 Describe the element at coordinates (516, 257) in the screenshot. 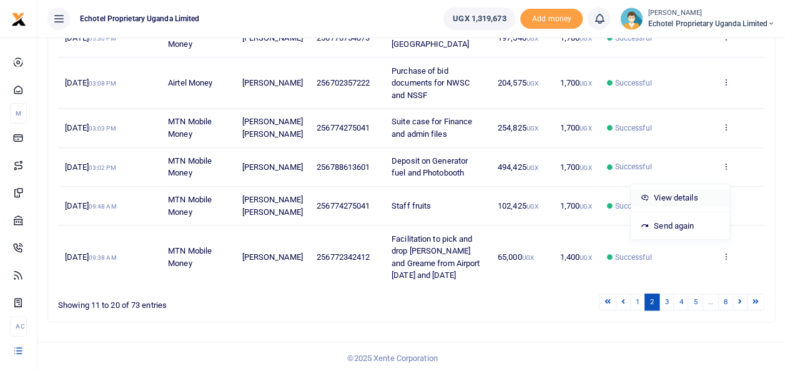

I see `span: 65,000` at that location.